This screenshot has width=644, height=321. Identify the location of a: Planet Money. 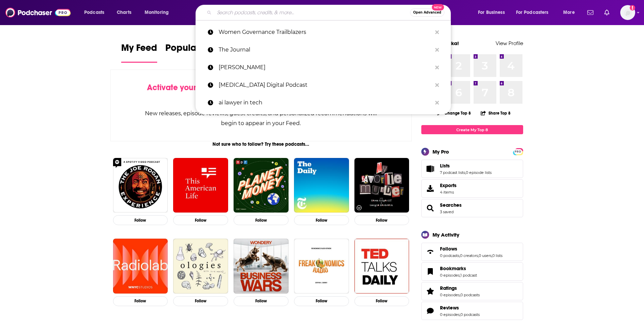
(261, 186).